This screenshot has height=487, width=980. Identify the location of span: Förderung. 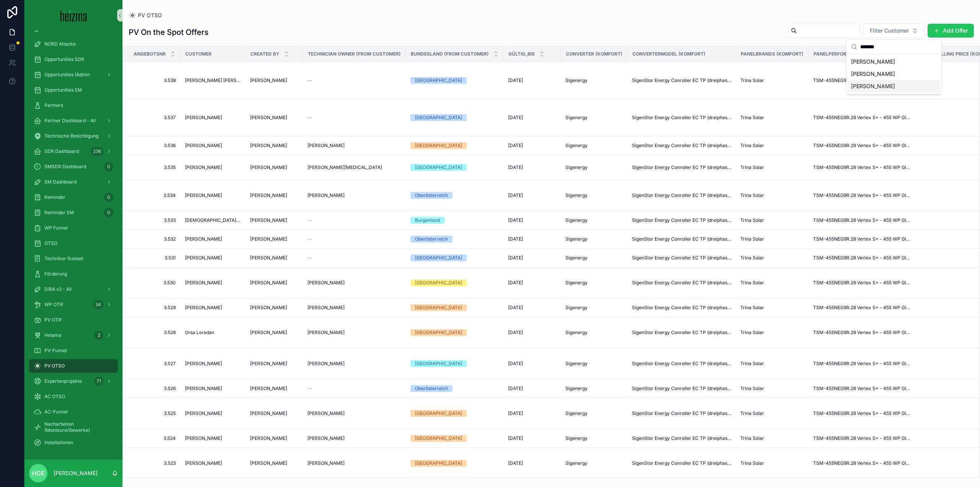
(56, 274).